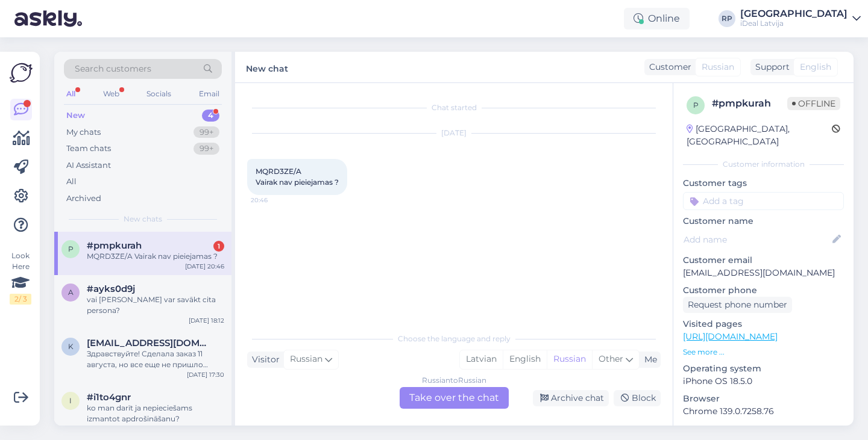 The image size is (868, 440). What do you see at coordinates (454, 339) in the screenshot?
I see `div: Choose the language and reply` at bounding box center [454, 339].